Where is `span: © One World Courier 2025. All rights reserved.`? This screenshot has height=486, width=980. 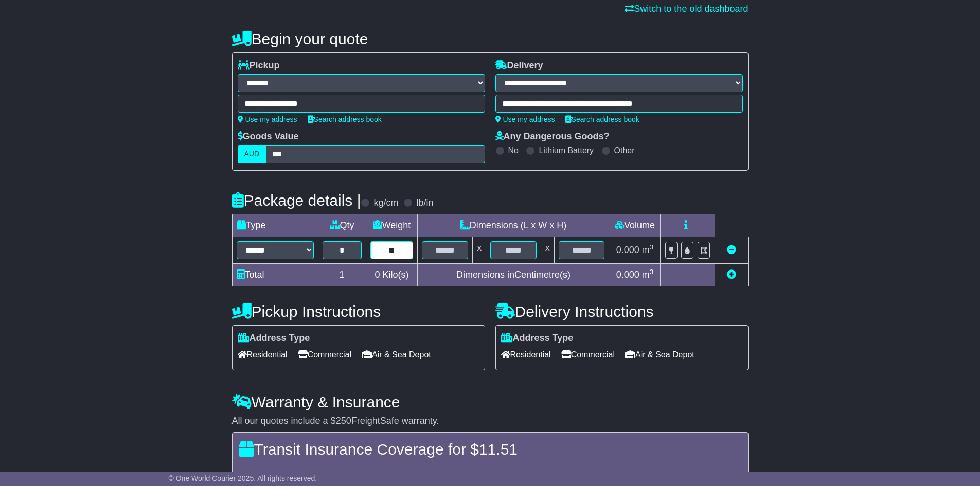
span: © One World Courier 2025. All rights reserved. is located at coordinates (243, 478).